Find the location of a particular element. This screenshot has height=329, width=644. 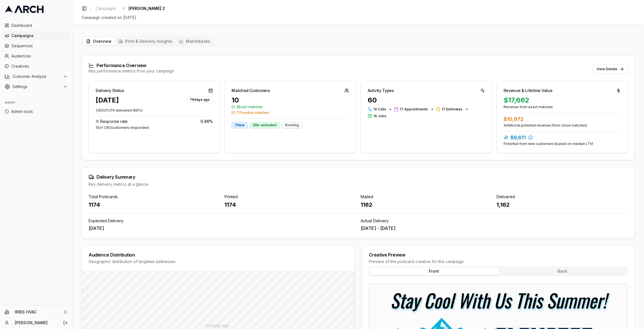

div: 1 Existing is located at coordinates (291, 125).